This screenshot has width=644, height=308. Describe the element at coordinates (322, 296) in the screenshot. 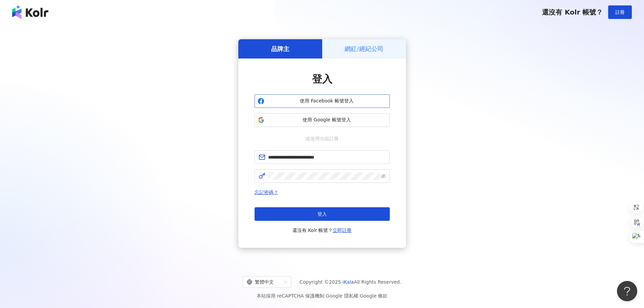

I see `span: 本站採用 reCAPTCHA 保護機制` at that location.